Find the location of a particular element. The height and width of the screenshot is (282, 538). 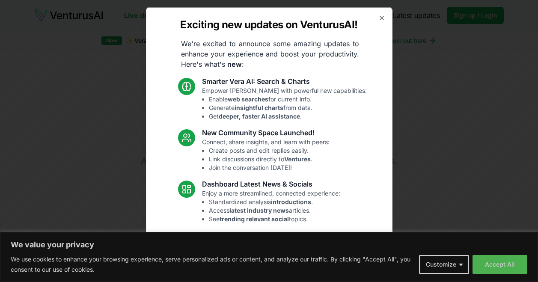

h3: New Community Space Launched! is located at coordinates (266, 132).